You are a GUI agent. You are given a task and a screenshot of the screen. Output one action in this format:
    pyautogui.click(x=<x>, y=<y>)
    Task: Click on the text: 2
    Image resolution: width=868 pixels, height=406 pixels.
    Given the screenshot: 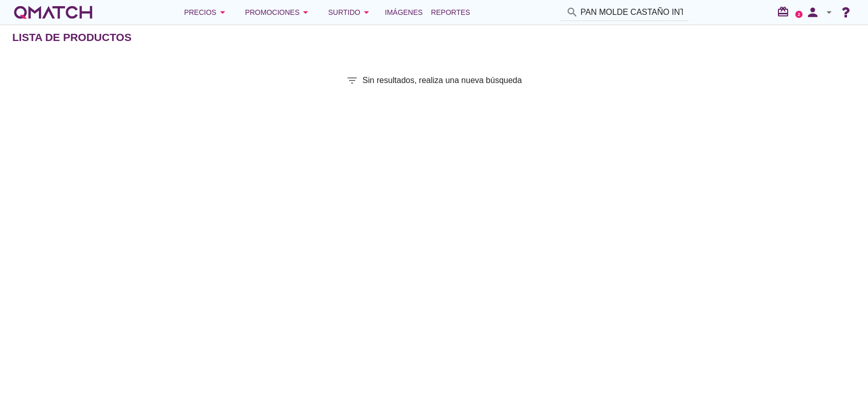 What is the action you would take?
    pyautogui.click(x=799, y=14)
    